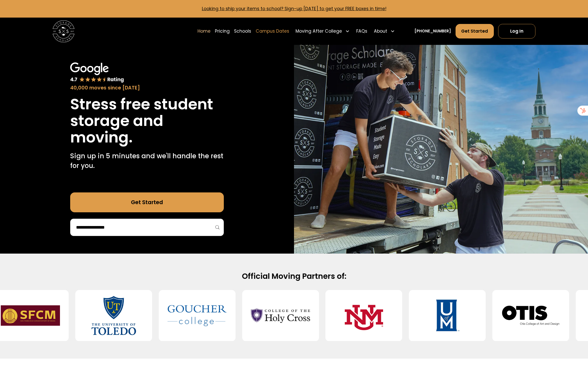 The image size is (588, 367). What do you see at coordinates (364, 315) in the screenshot?
I see `img: University of New Mexico` at bounding box center [364, 315].